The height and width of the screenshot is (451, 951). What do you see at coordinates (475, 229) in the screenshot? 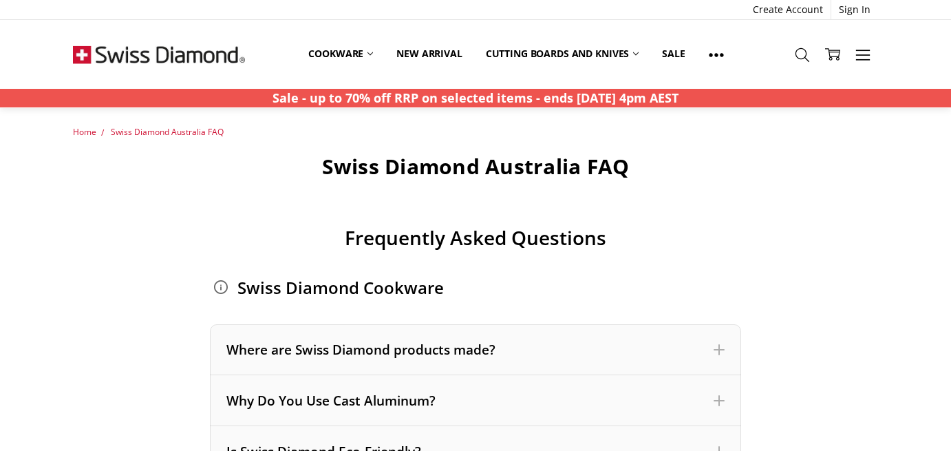
I see `div: Frequently Asked Questions` at bounding box center [475, 229].